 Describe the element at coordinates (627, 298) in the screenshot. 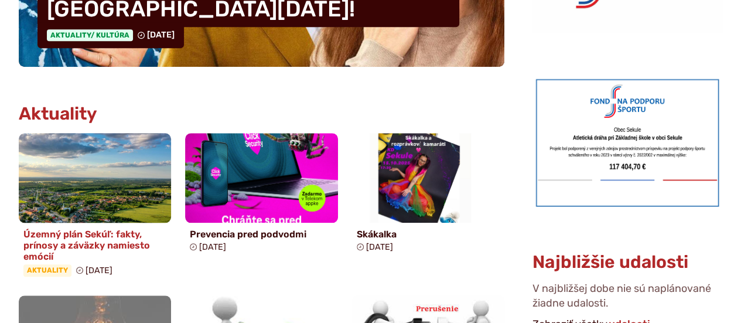

I see `p: V najbližšej dobe nie sú naplánované žiadne udalosti.` at that location.